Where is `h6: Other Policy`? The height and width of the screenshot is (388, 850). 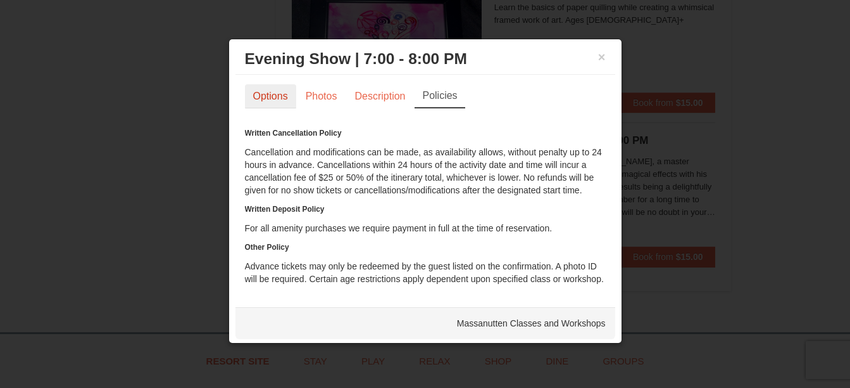 h6: Other Policy is located at coordinates (426, 247).